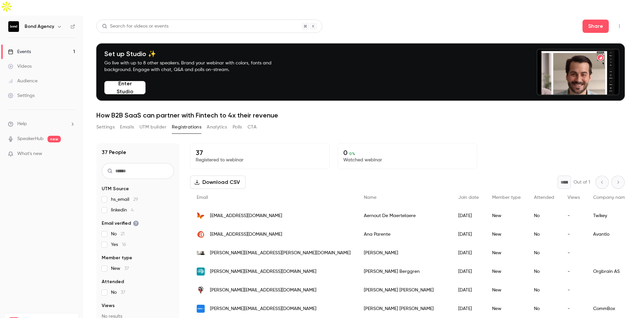  I want to click on div: Avantio, so click(611, 235).